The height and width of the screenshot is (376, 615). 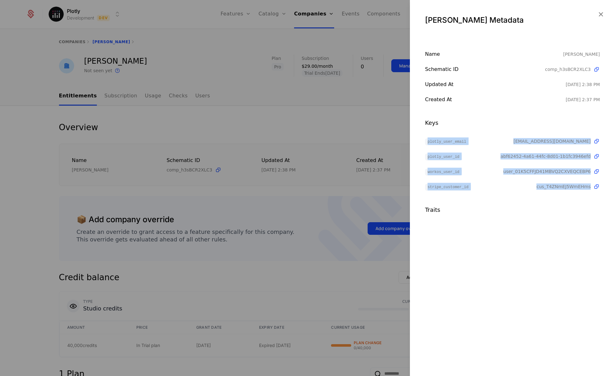 What do you see at coordinates (495, 85) in the screenshot?
I see `div: Updated at` at bounding box center [495, 85].